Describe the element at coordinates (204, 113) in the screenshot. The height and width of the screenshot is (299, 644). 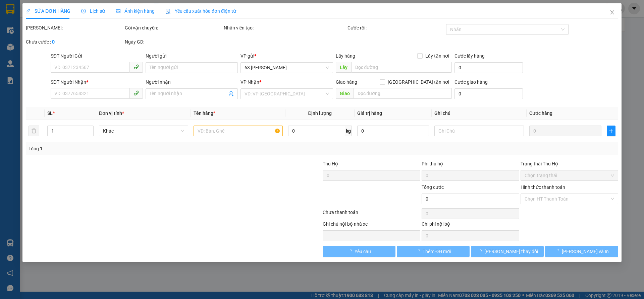
I see `span: Tên hàng` at that location.